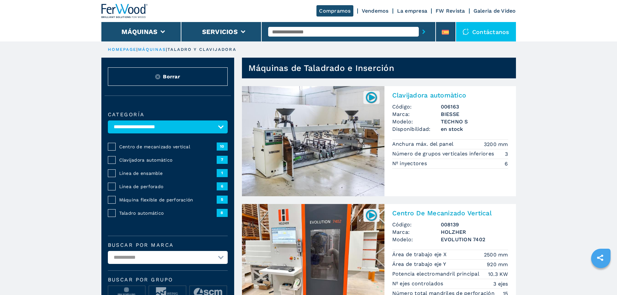 The height and width of the screenshot is (295, 617). What do you see at coordinates (600, 258) in the screenshot?
I see `a: sharethis` at bounding box center [600, 258].